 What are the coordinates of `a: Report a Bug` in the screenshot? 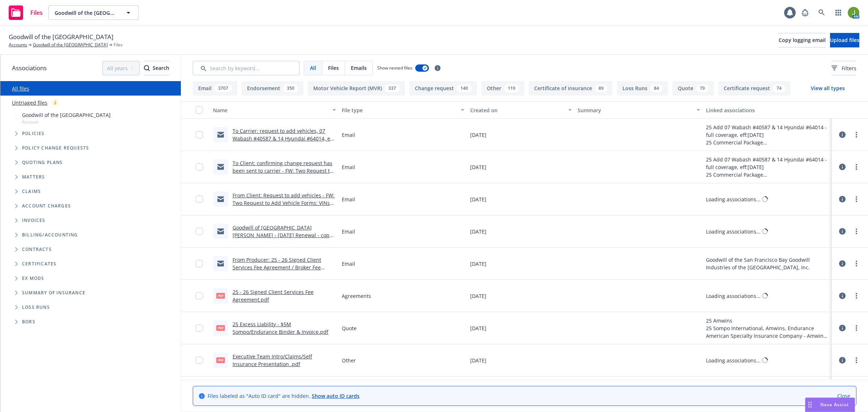 It's located at (805, 13).